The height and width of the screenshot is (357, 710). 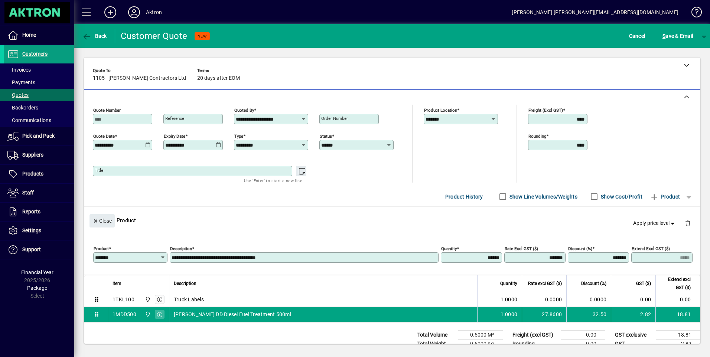 What do you see at coordinates (202, 36) in the screenshot?
I see `span: NEW` at bounding box center [202, 36].